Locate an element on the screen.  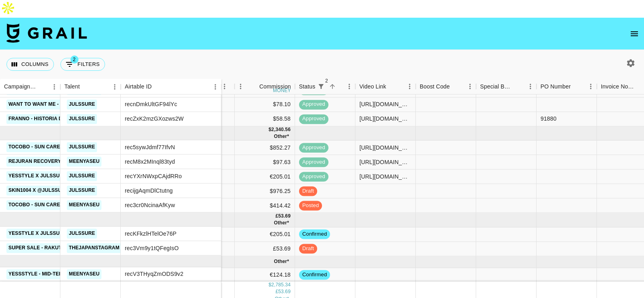
div: Invoice Notes is located at coordinates (618, 87).